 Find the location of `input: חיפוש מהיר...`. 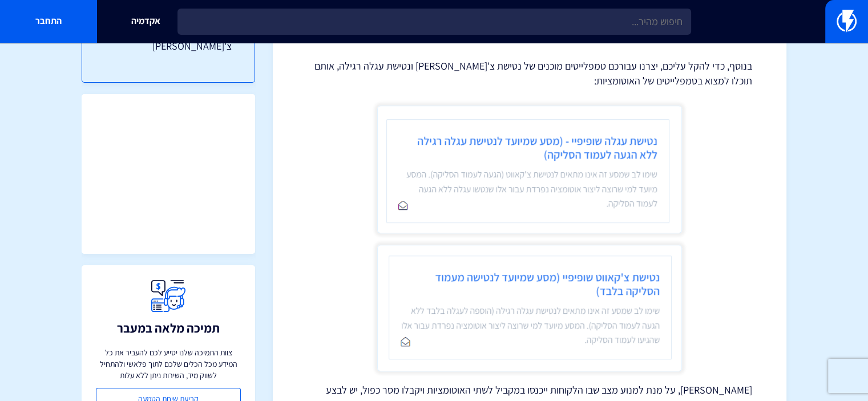

input: חיפוש מהיר... is located at coordinates (434, 22).